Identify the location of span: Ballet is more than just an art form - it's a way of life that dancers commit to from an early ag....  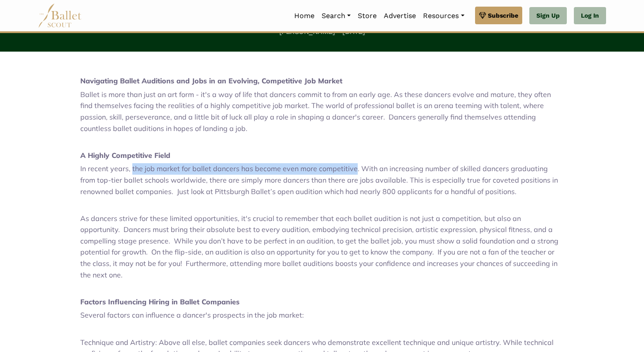
(315, 111).